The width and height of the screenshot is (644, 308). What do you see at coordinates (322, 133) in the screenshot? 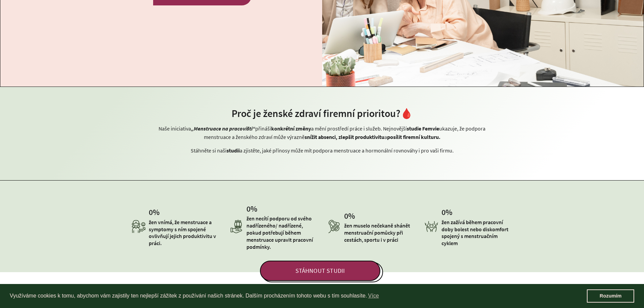
I see `p: Naše iniciativa přináší a mění prostředí práce i služeb. Nejnovější ukazuje, že podpora menstruac...` at bounding box center [322, 133].